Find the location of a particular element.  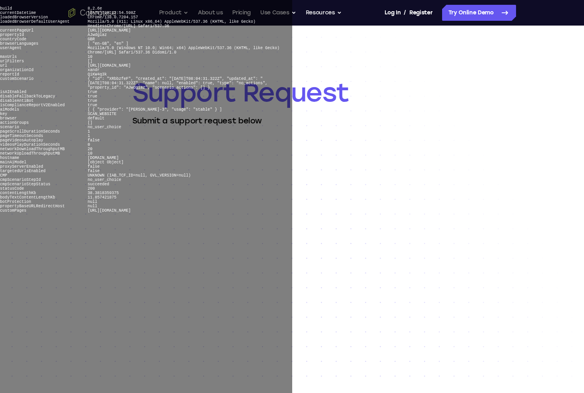

pre: 0 is located at coordinates (89, 145).